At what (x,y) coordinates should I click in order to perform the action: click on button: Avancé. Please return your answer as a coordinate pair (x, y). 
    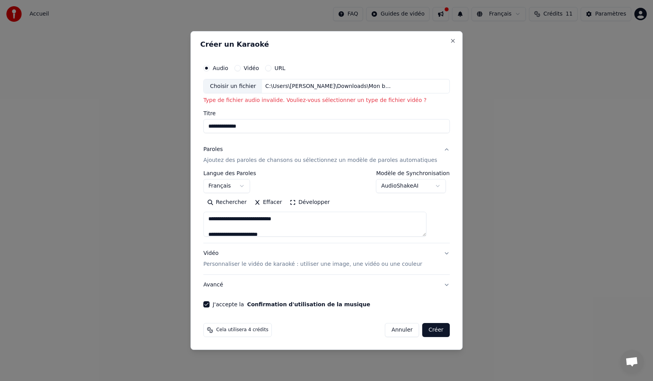
    Looking at the image, I should click on (327, 285).